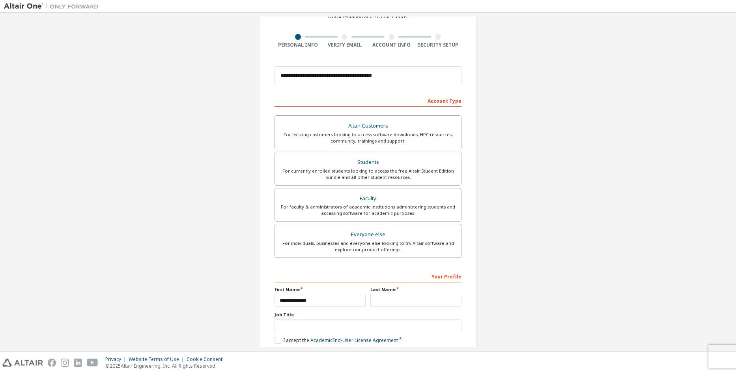  Describe the element at coordinates (438, 45) in the screenshot. I see `div: Security Setup` at that location.